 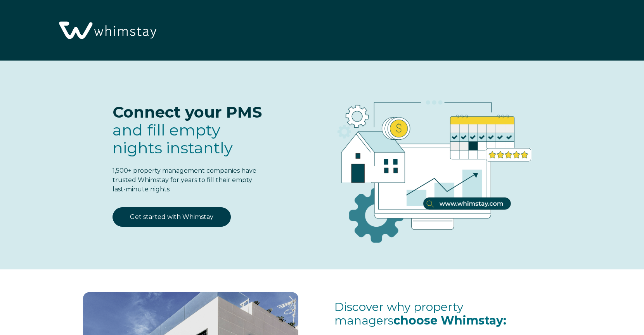 What do you see at coordinates (184, 180) in the screenshot?
I see `span: 1,500+ property management companies have trusted Whimstay for years to fill their empty last-min...` at bounding box center [184, 180].